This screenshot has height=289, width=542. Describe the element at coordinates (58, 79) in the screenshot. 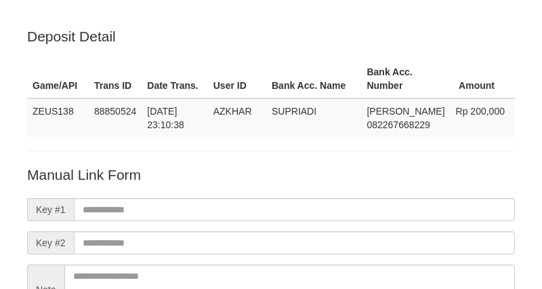

I see `th: Game/API` at that location.